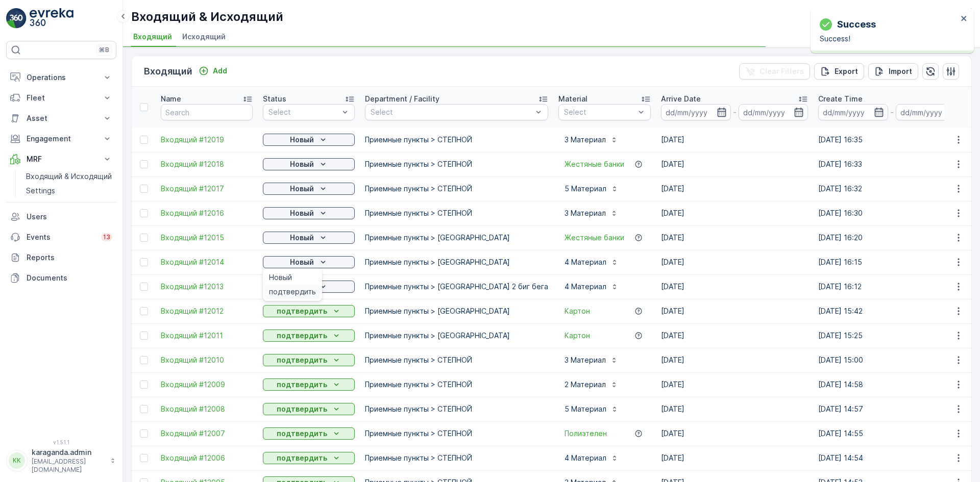  What do you see at coordinates (774, 72) in the screenshot?
I see `button: Clear Filters` at bounding box center [774, 72].